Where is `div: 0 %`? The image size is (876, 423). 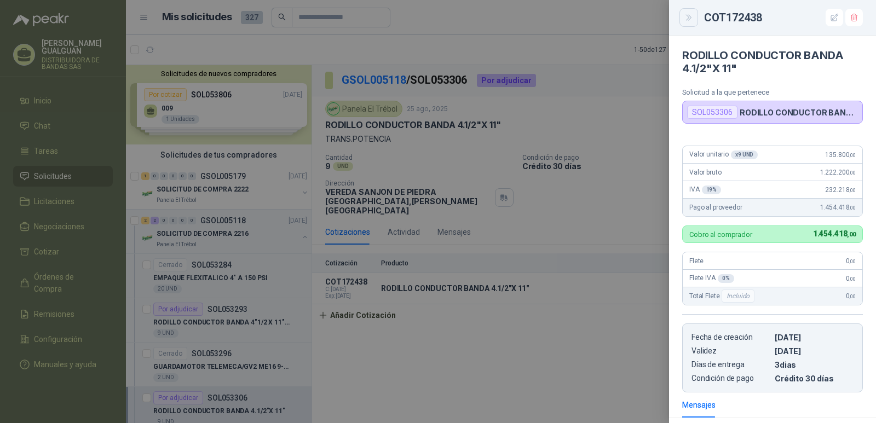
div: 0 % is located at coordinates (726, 279).